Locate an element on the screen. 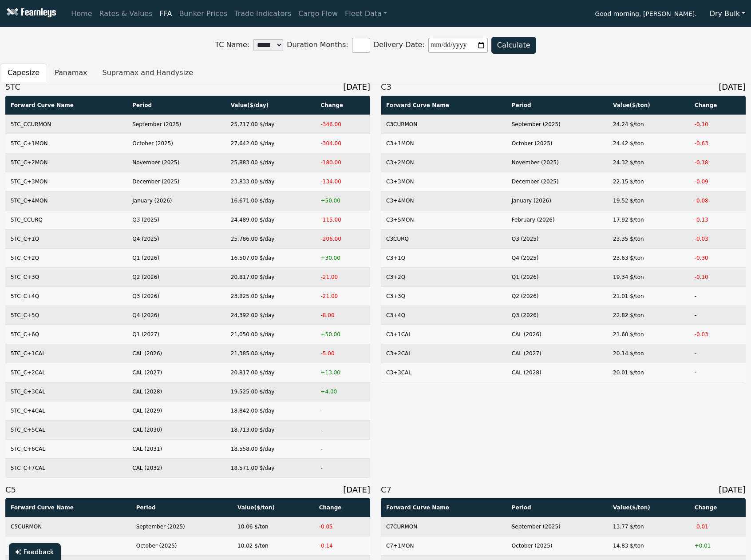  td: 19,525.00 $/day is located at coordinates (270, 391).